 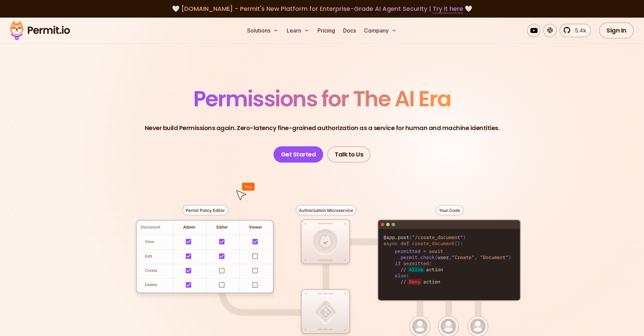 I want to click on a: 5.4k, so click(x=575, y=30).